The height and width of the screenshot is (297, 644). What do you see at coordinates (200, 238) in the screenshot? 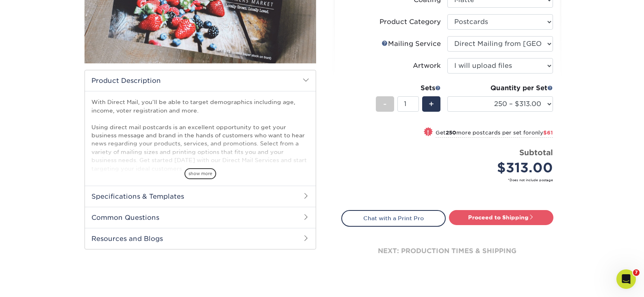
I see `h2: Resources and Blogs` at bounding box center [200, 238].